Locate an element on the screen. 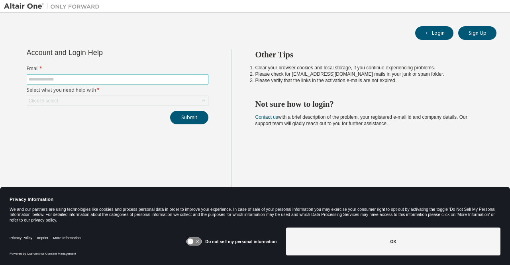  span: with a brief description of the problem, your registered e-mail id and company details. Our suppo... is located at coordinates (362, 120).